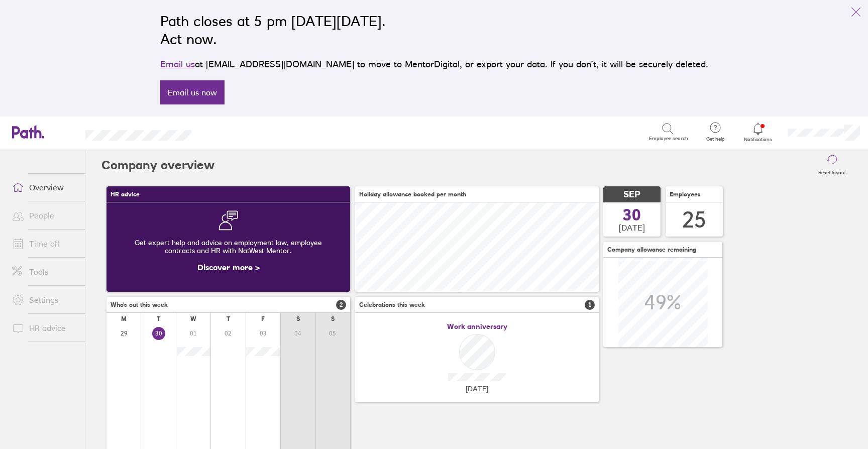 The width and height of the screenshot is (868, 449). Describe the element at coordinates (44, 187) in the screenshot. I see `a: Overview` at that location.